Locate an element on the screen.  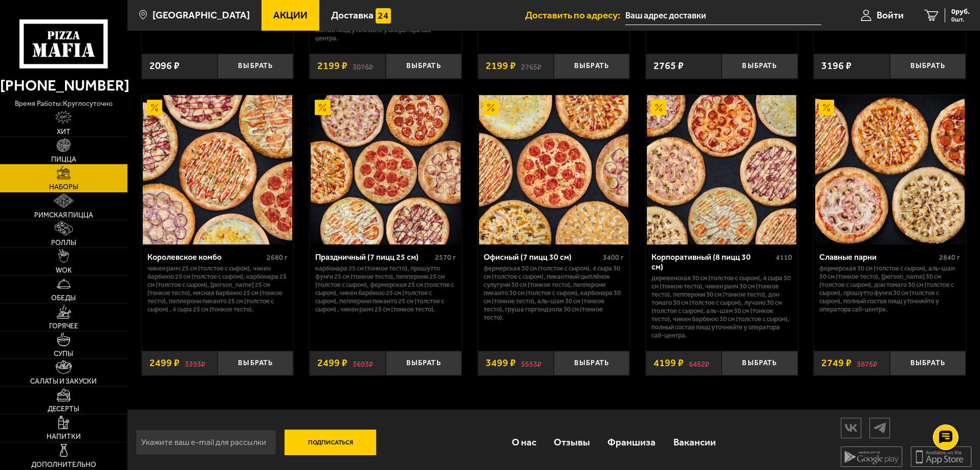
input: Ваш адрес доставки is located at coordinates (723, 15).